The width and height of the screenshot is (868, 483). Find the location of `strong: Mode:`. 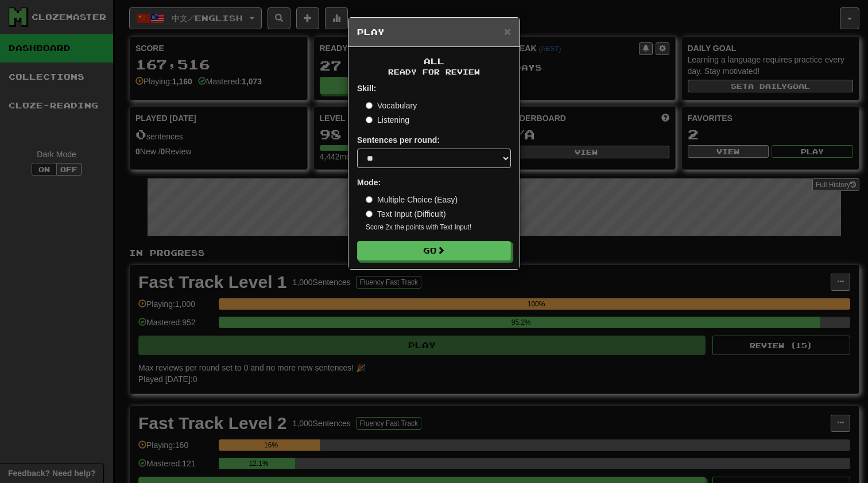

strong: Mode: is located at coordinates (368, 182).